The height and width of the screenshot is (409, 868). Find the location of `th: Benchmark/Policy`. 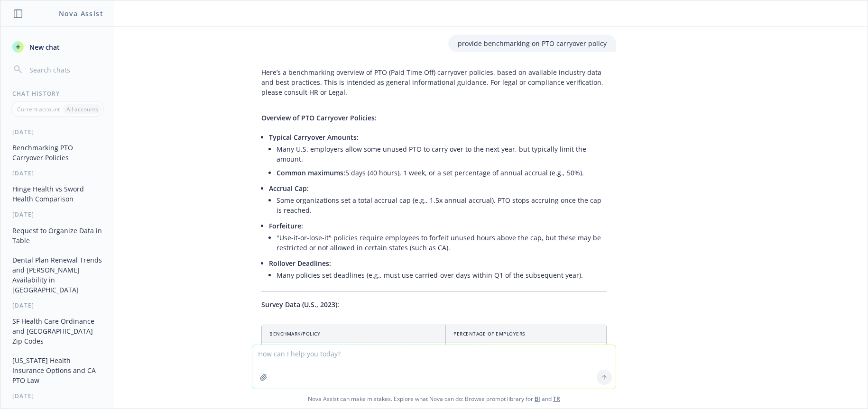

th: Benchmark/Policy is located at coordinates (354, 334).